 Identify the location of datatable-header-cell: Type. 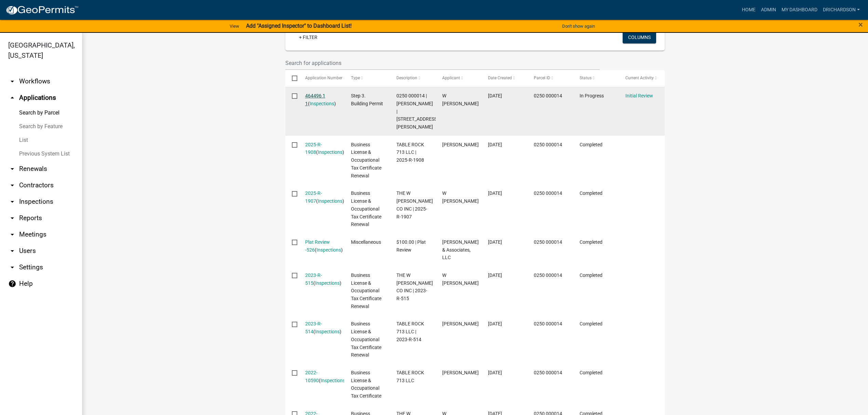
(367, 78).